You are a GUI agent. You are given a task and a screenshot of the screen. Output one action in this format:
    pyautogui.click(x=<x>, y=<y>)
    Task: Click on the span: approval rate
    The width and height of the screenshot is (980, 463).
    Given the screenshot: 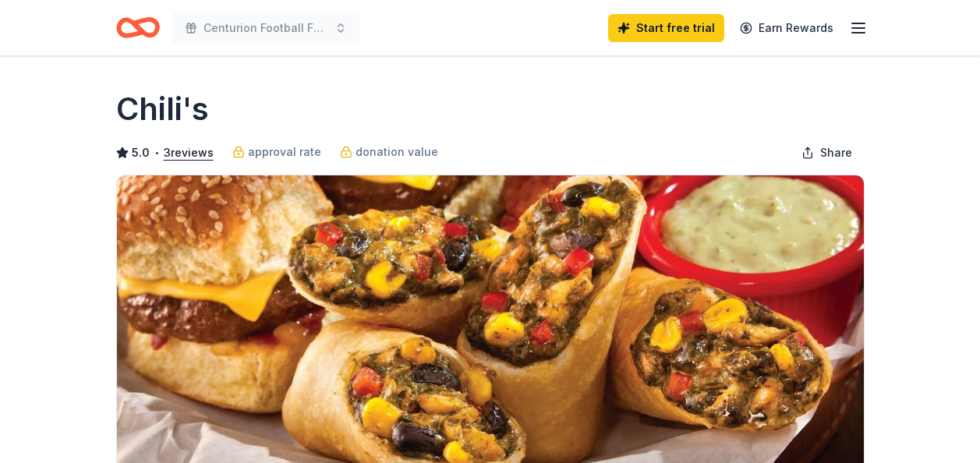 What is the action you would take?
    pyautogui.click(x=285, y=152)
    